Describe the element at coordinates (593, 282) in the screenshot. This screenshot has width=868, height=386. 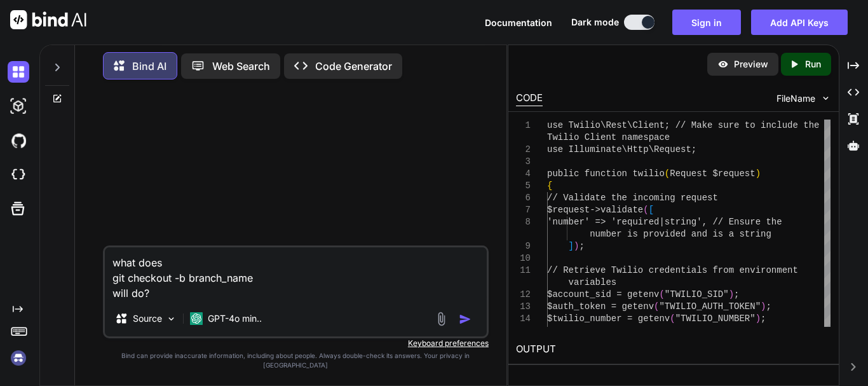
I see `span: variables` at that location.